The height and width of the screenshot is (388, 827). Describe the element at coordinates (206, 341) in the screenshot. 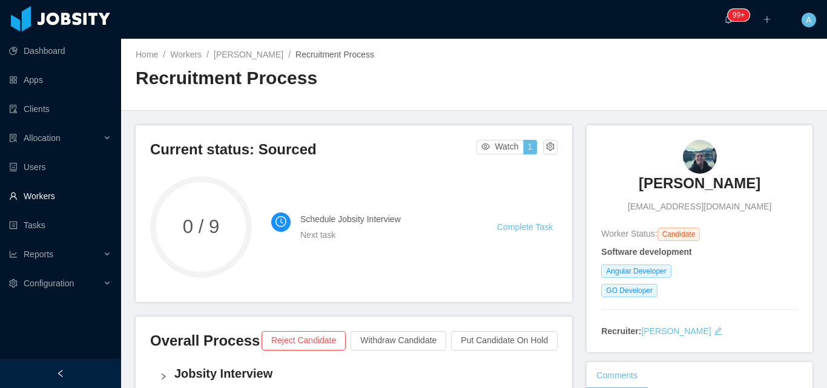

I see `h3: Overall Process` at that location.